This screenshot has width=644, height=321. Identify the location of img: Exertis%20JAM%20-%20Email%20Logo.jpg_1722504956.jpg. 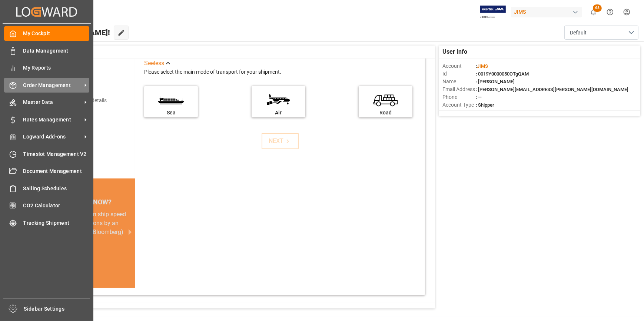
(493, 12).